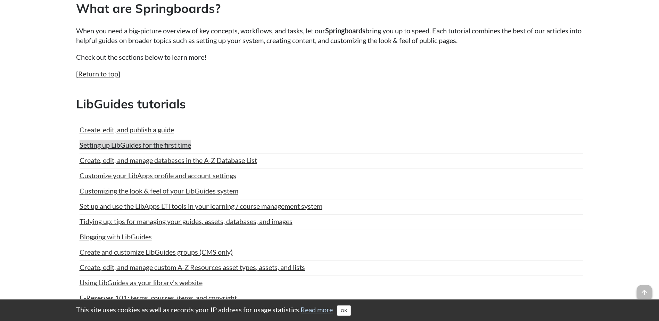 The image size is (659, 321). What do you see at coordinates (158, 175) in the screenshot?
I see `a: Customize your LibApps profile and account settings` at bounding box center [158, 175].